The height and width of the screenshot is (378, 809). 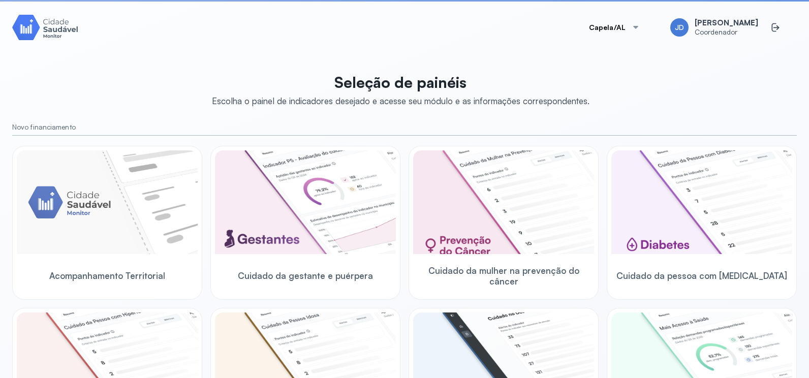 I want to click on button: Capela/AL, so click(x=615, y=27).